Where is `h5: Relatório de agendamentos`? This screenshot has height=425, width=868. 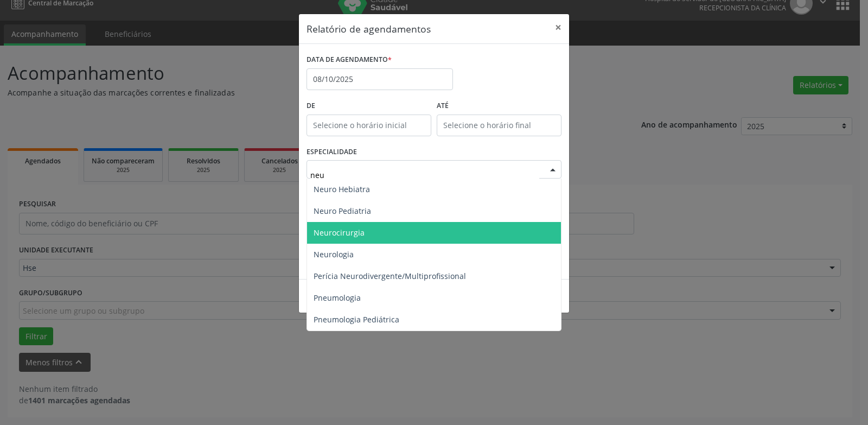 h5: Relatório de agendamentos is located at coordinates (369, 29).